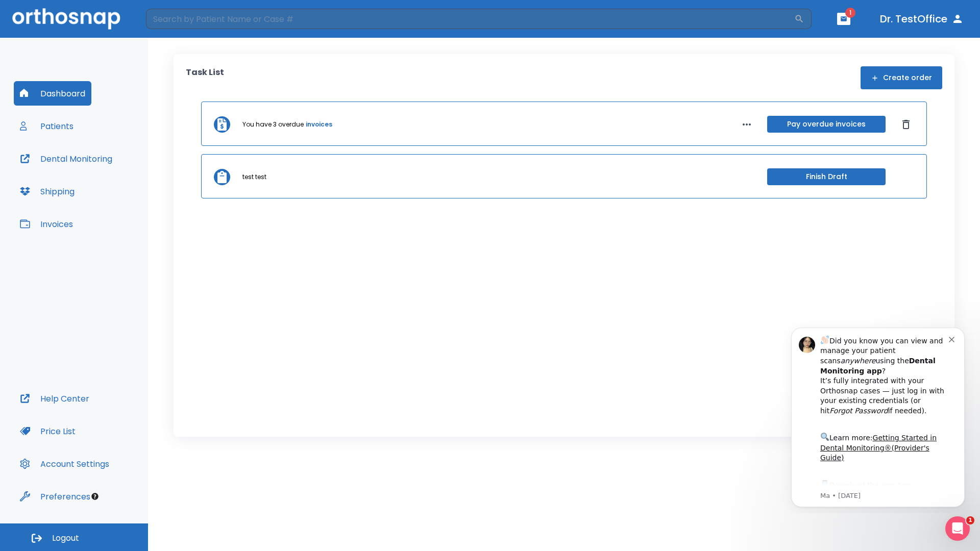  I want to click on button: Dental Monitoring, so click(66, 158).